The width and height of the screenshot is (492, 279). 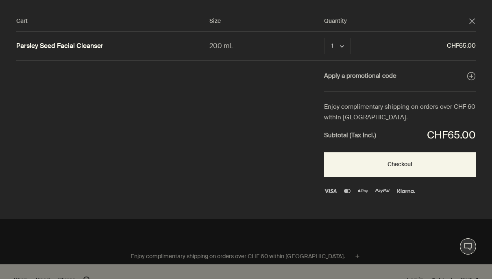 What do you see at coordinates (400, 164) in the screenshot?
I see `button: Checkout` at bounding box center [400, 164].